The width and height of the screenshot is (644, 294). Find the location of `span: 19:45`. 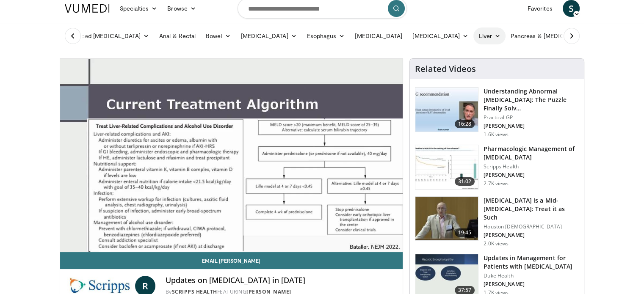

span: 19:45 is located at coordinates (465, 233).